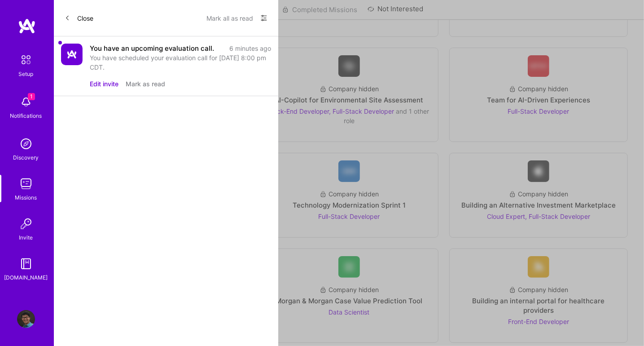 This screenshot has width=644, height=346. Describe the element at coordinates (26, 264) in the screenshot. I see `img: guide book` at that location.